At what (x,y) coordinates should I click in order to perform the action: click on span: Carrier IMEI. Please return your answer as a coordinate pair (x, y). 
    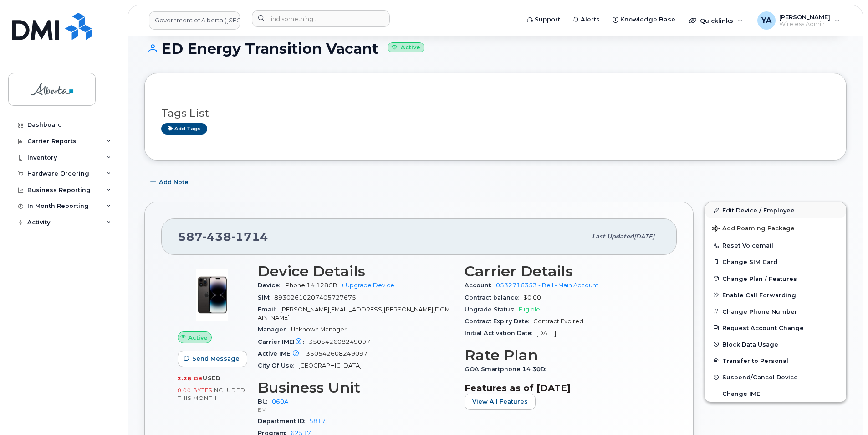
    Looking at the image, I should click on (283, 341).